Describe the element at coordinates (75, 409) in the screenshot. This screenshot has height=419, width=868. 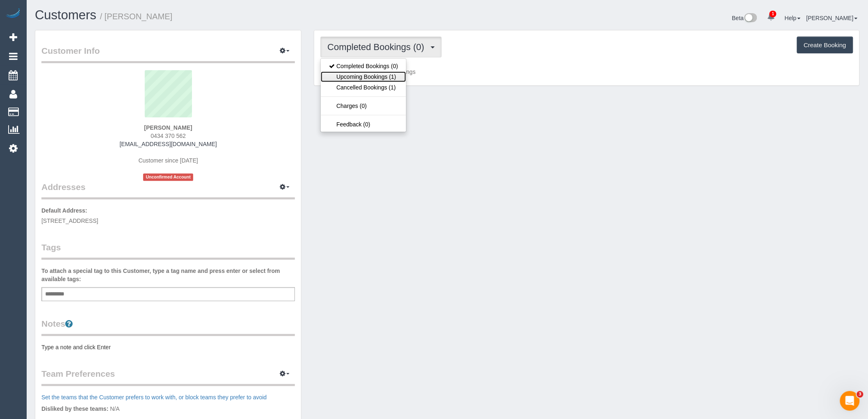
I see `label: Disliked by these teams:` at that location.